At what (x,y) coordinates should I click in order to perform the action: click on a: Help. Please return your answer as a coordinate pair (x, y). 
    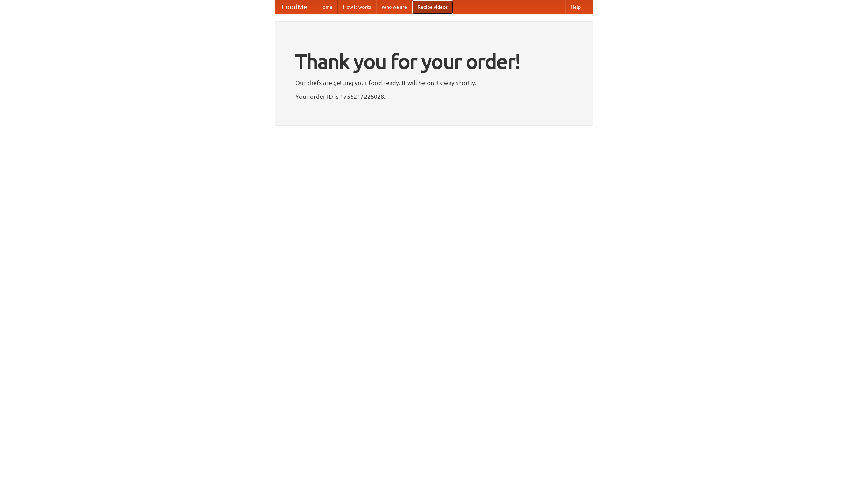
    Looking at the image, I should click on (575, 7).